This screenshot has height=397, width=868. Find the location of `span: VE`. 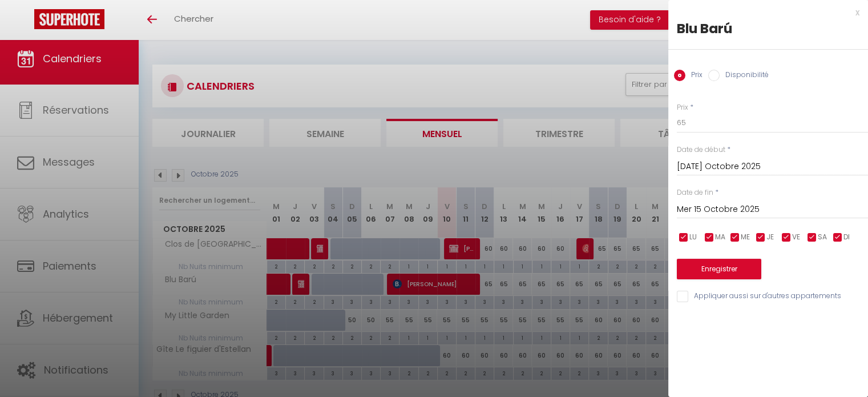

span: VE is located at coordinates (796, 237).